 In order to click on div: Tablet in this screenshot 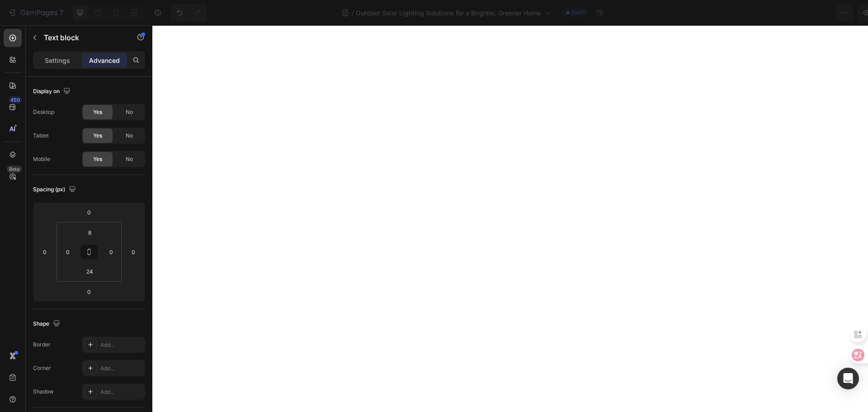, I will do `click(41, 136)`.